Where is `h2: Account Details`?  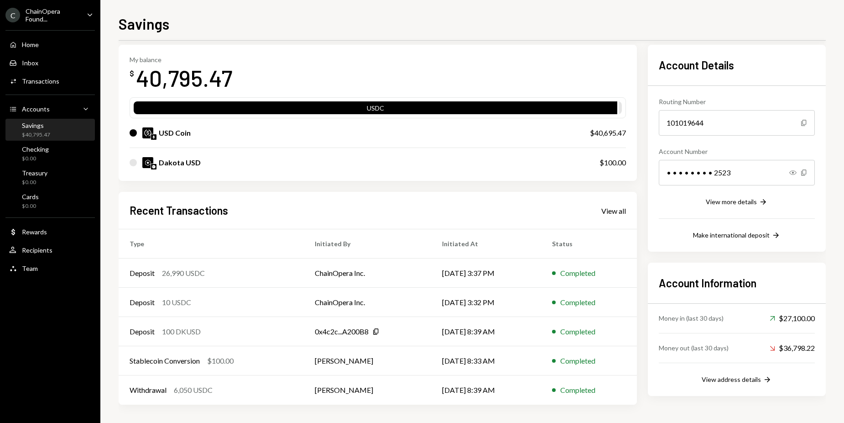
h2: Account Details is located at coordinates (737, 65).